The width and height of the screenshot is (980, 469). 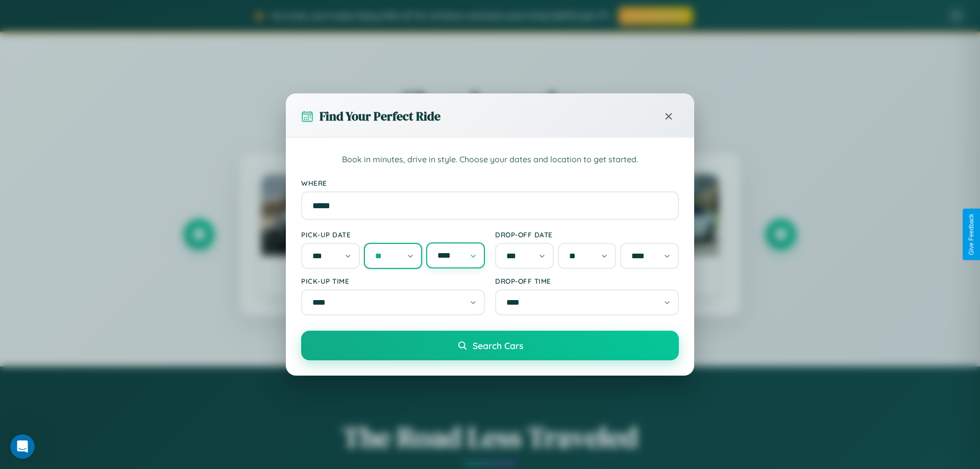 I want to click on label: Pick-up Time, so click(x=393, y=281).